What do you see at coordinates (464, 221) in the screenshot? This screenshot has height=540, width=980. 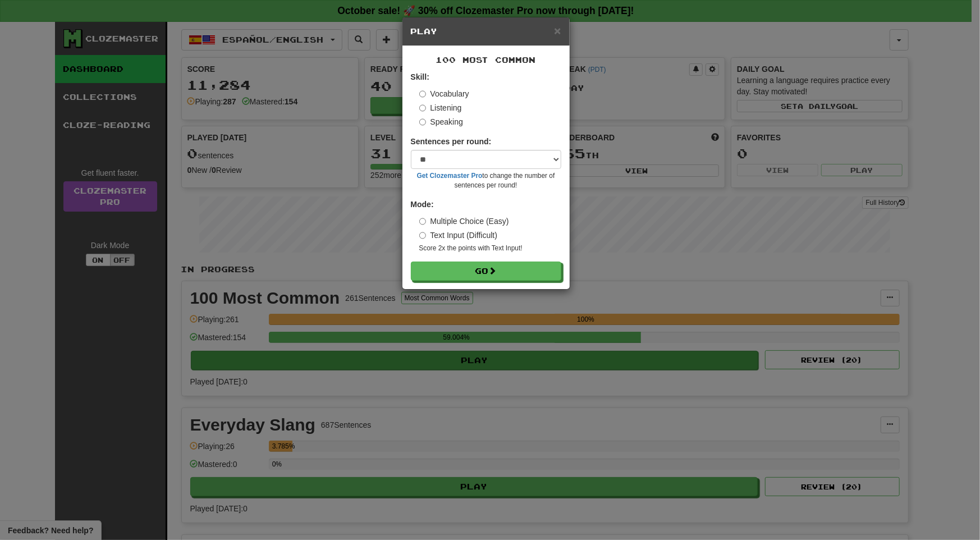 I see `label: Multiple Choice (Easy)` at bounding box center [464, 221].